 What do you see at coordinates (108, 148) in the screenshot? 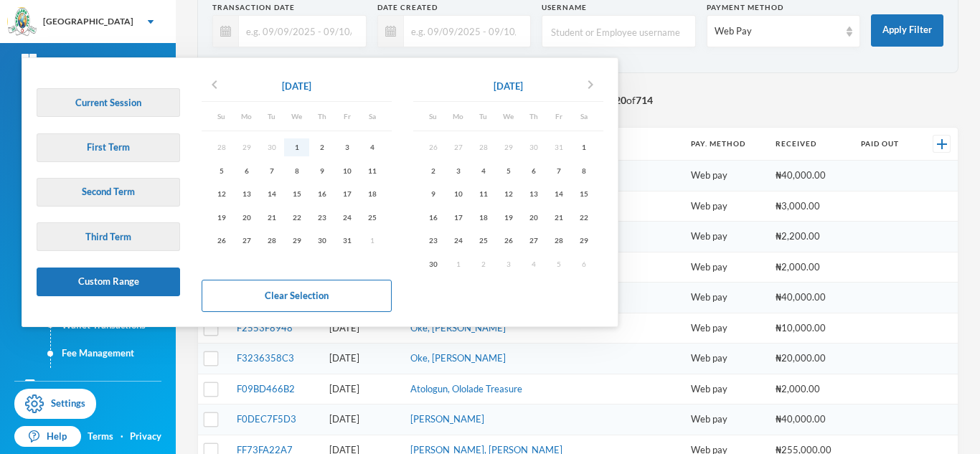
I see `button: First Term` at bounding box center [108, 148].